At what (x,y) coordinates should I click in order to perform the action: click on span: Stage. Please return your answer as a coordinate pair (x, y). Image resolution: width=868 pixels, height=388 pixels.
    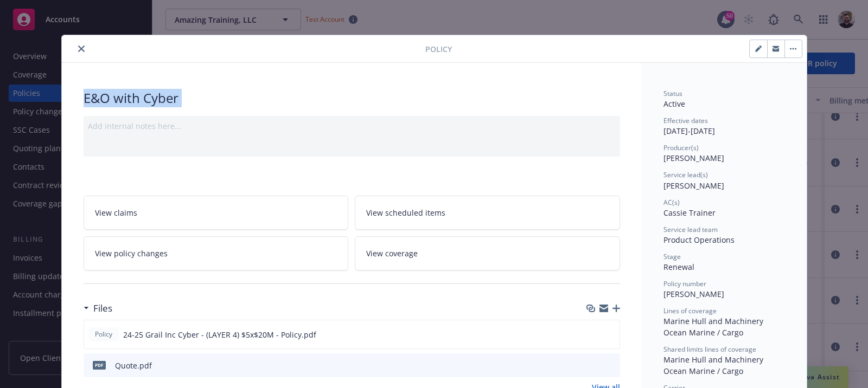
    Looking at the image, I should click on (672, 256).